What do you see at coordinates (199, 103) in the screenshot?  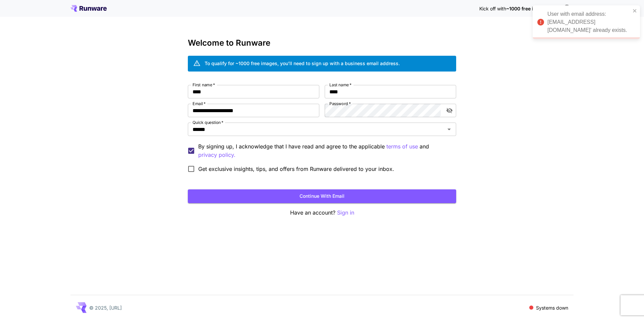 I see `label: Email` at bounding box center [199, 103].